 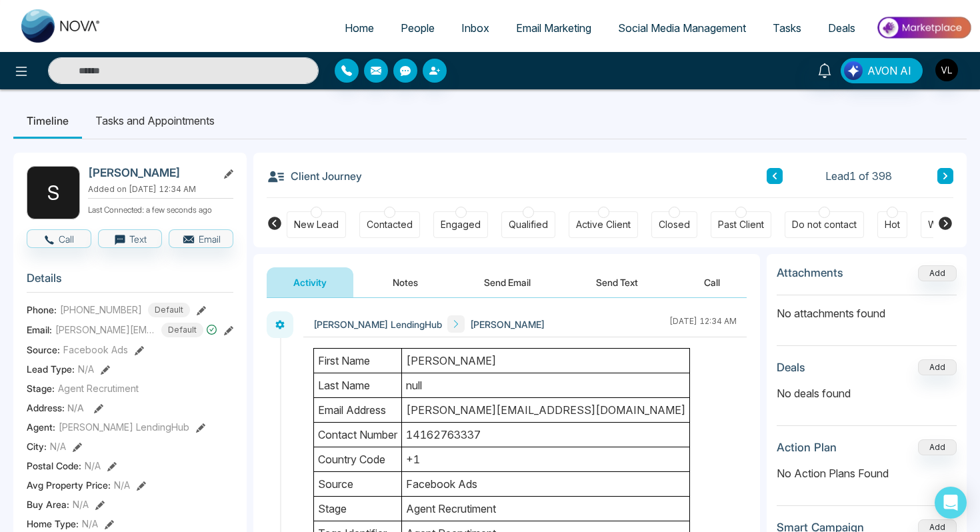 What do you see at coordinates (841, 28) in the screenshot?
I see `span: Deals` at bounding box center [841, 28].